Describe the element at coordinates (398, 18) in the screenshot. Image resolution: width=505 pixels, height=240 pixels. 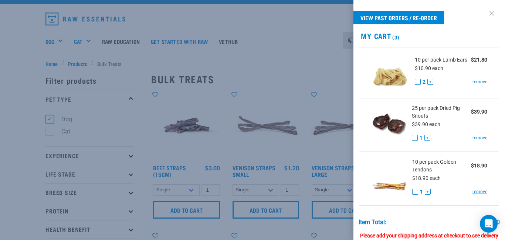
I see `a: View past orders / re-order` at that location.